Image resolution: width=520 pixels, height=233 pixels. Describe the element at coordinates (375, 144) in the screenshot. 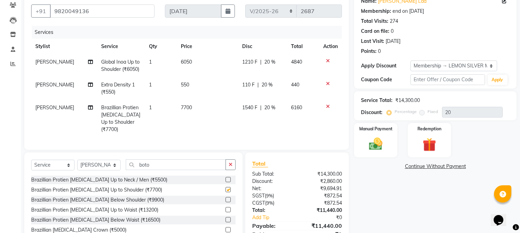

I see `img: _cash.svg` at that location.